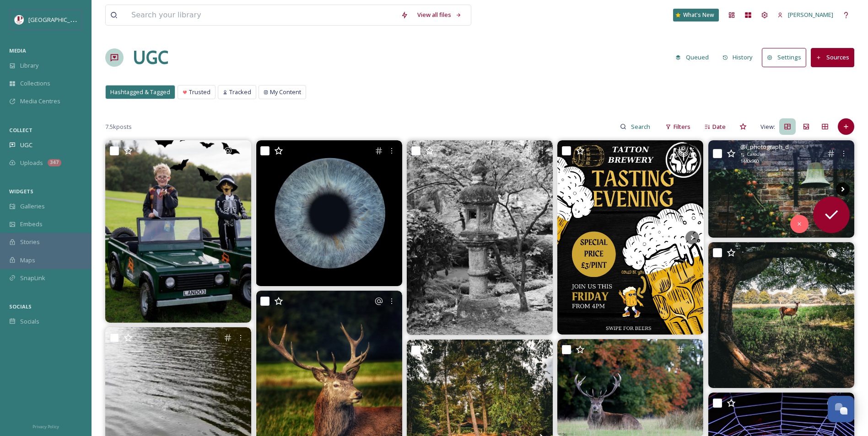 This screenshot has height=436, width=868. I want to click on span: 7.5k posts, so click(119, 126).